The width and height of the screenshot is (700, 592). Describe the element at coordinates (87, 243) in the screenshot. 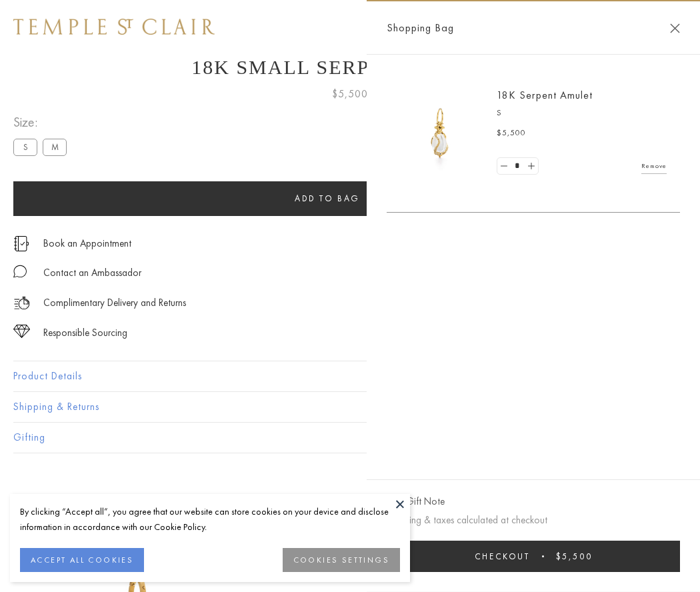

I see `a: Book an Appointment` at that location.